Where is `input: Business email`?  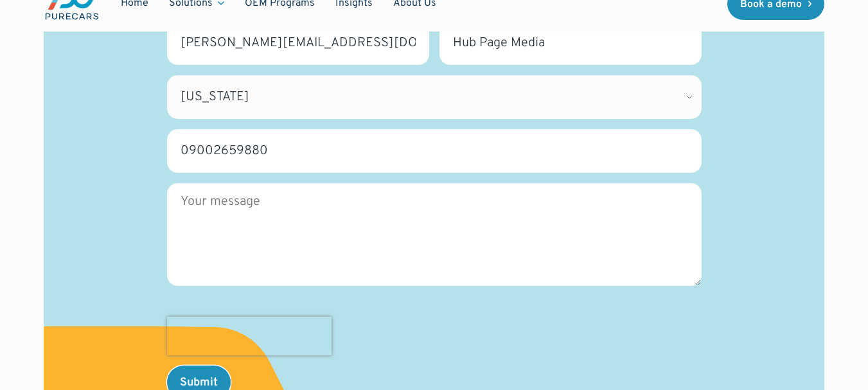
input: Business email is located at coordinates (298, 43).